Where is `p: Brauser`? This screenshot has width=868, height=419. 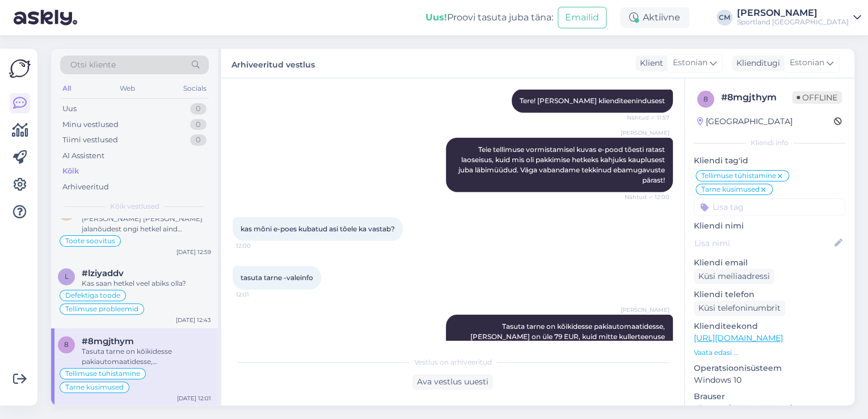 p: Brauser is located at coordinates (770, 396).